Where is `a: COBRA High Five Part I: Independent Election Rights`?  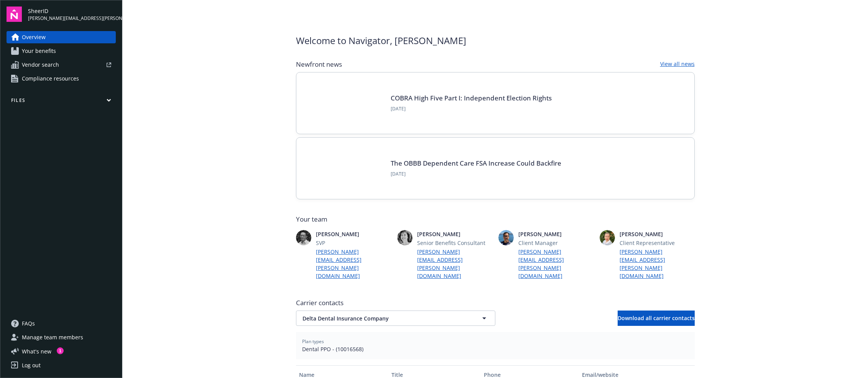 a: COBRA High Five Part I: Independent Election Rights is located at coordinates (471, 98).